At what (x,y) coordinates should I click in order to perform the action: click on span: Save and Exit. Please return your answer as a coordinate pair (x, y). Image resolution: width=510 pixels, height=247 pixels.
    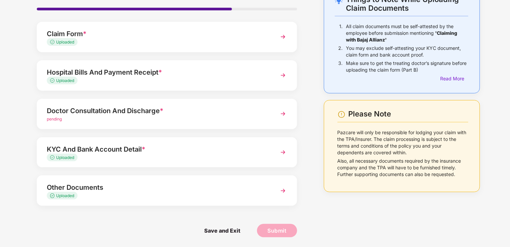
    Looking at the image, I should click on (222, 230).